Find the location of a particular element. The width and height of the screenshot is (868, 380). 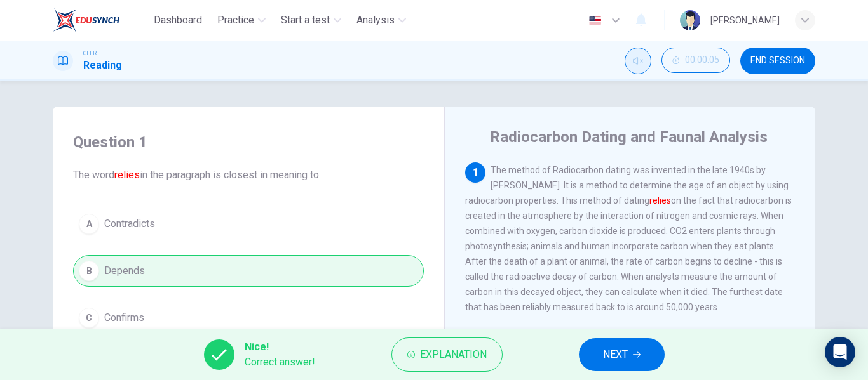

button: NEXT is located at coordinates (622, 355).